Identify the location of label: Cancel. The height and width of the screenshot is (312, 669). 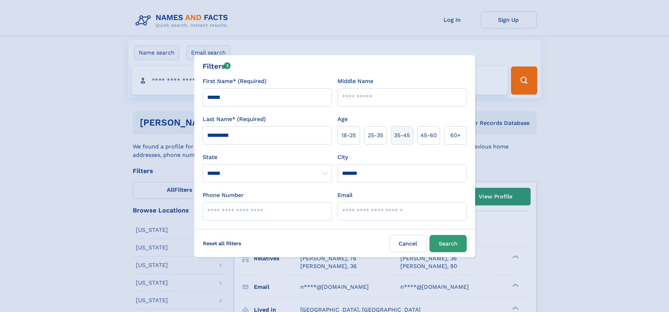
(408, 243).